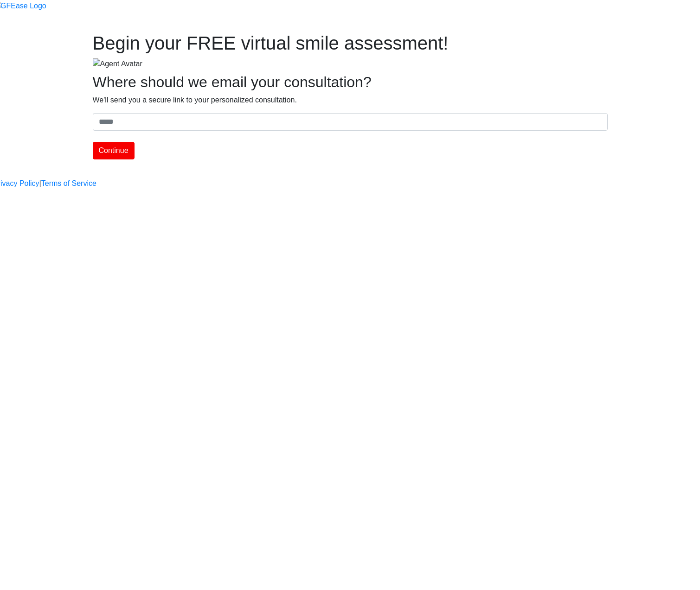  What do you see at coordinates (118, 64) in the screenshot?
I see `img: Agent Avatar` at bounding box center [118, 64].